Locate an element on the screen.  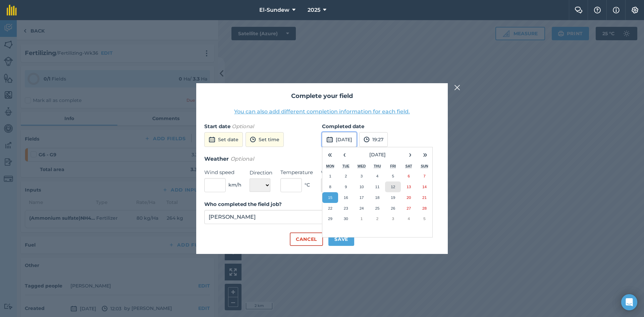
img: A cog icon is located at coordinates (635, 10).